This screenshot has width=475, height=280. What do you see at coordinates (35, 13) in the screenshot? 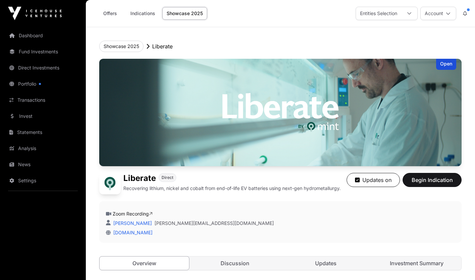
I see `img: Icehouse Ventures Logo` at bounding box center [35, 13].